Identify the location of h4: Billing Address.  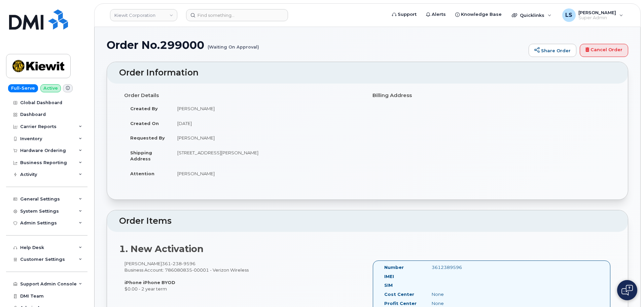
(492, 95).